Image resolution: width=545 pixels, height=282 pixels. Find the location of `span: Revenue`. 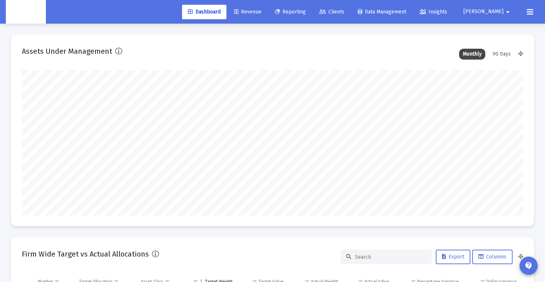

span: Revenue is located at coordinates (247, 12).